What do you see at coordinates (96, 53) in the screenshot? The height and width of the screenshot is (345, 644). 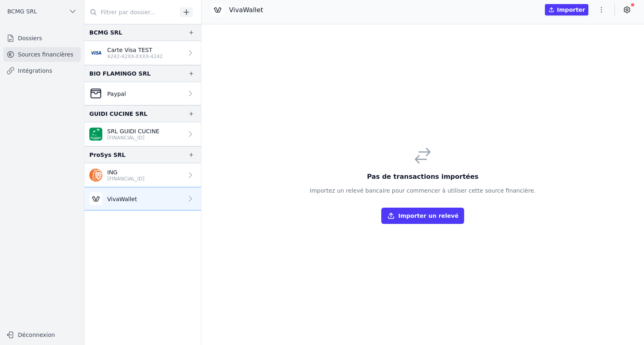 I see `img: visa.png` at bounding box center [96, 53].